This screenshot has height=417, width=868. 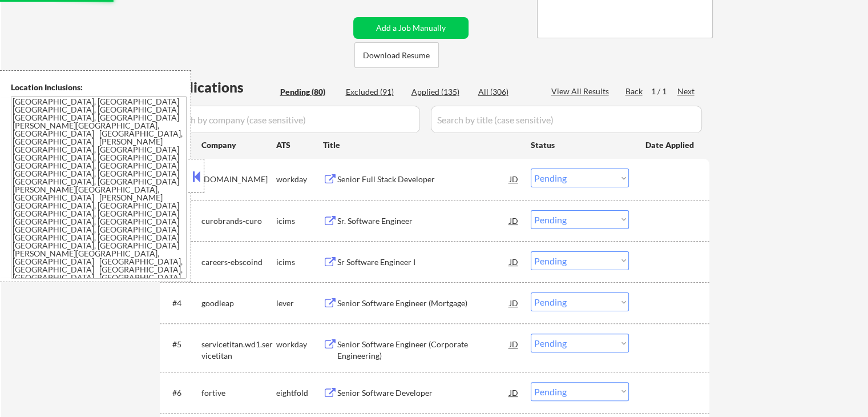 What do you see at coordinates (182, 392) in the screenshot?
I see `div: #6` at bounding box center [182, 392].